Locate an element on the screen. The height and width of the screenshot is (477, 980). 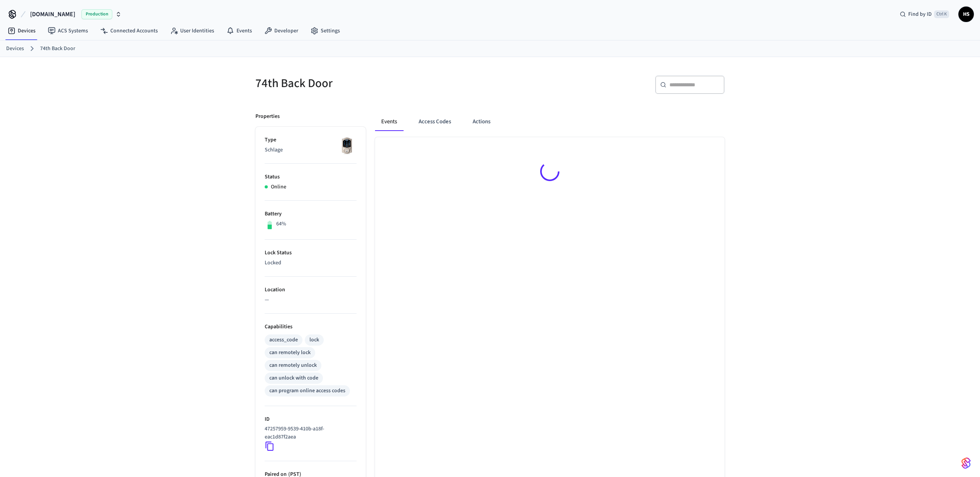
p: 47257959-9539-410b-a18f-eac1d87f2aea is located at coordinates (309, 433).